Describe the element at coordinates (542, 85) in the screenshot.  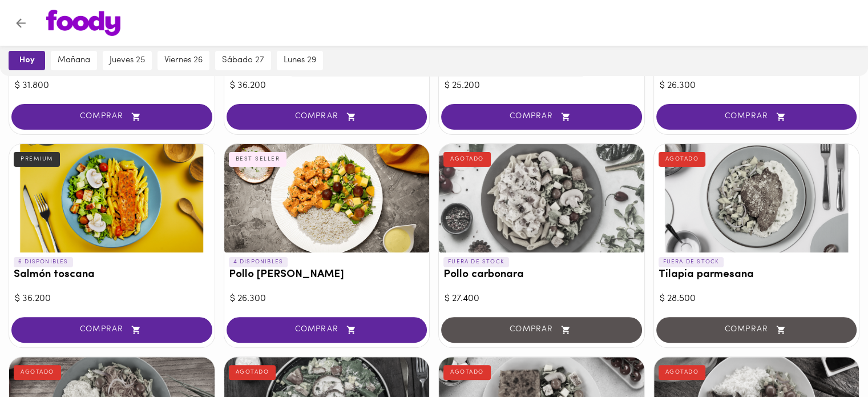
I see `div: $ 25.200` at that location.